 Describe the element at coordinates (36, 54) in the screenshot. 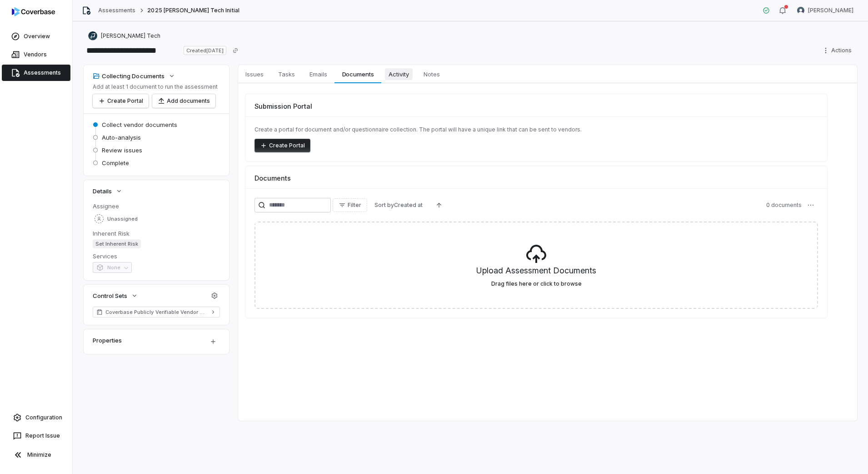

I see `a: Vendors` at that location.